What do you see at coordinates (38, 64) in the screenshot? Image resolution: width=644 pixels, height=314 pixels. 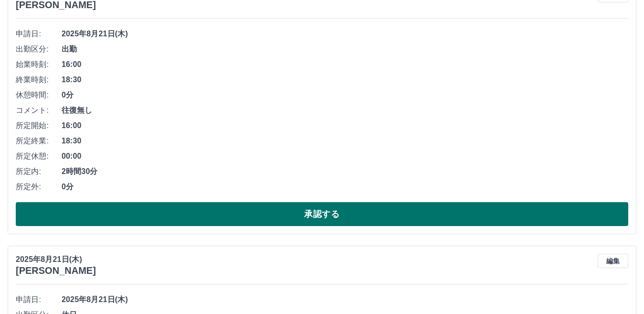 I see `span: 始業時刻:` at bounding box center [38, 64].